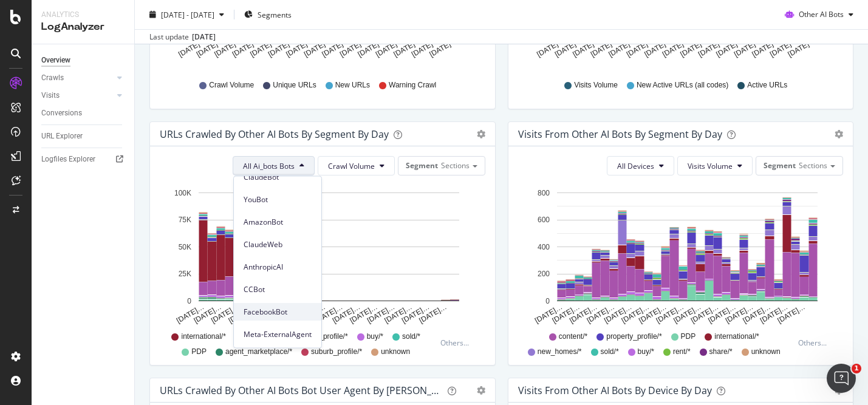  What do you see at coordinates (573, 336) in the screenshot?
I see `span: content/*` at bounding box center [573, 336].